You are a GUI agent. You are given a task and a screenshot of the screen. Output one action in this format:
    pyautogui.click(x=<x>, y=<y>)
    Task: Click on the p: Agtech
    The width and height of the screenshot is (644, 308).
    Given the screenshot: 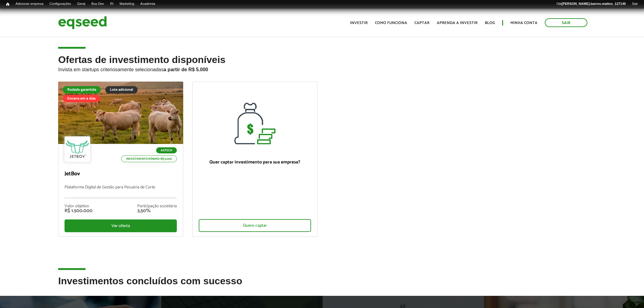 What is the action you would take?
    pyautogui.click(x=166, y=150)
    